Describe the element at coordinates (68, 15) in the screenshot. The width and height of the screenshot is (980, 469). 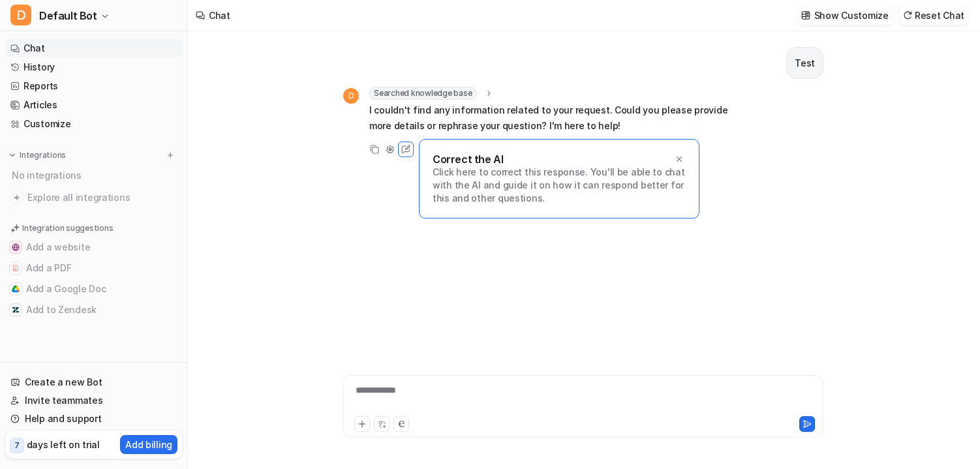
I see `span: Default Bot` at that location.